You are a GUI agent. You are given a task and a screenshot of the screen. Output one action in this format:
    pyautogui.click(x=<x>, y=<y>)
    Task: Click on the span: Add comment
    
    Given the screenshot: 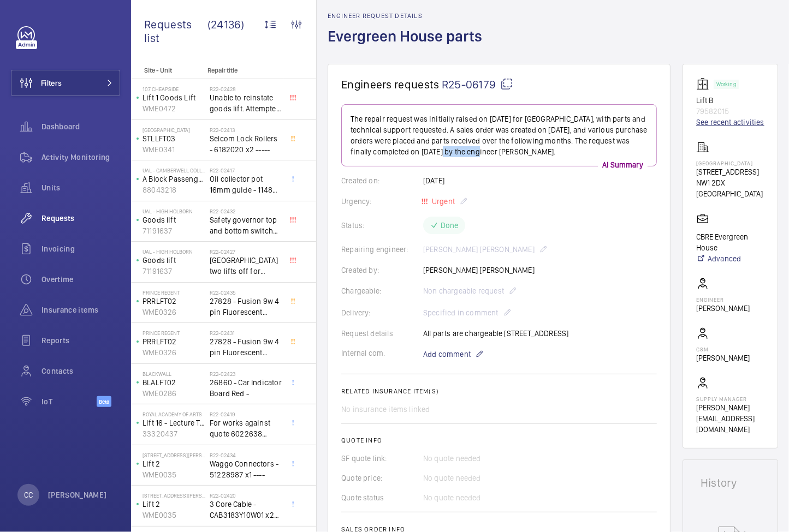 What is the action you would take?
    pyautogui.click(x=447, y=354)
    